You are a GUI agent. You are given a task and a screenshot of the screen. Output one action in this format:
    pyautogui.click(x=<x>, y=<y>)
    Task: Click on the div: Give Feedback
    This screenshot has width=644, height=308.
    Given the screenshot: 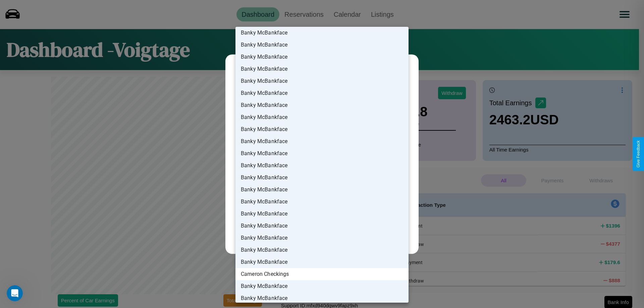 What is the action you would take?
    pyautogui.click(x=638, y=154)
    